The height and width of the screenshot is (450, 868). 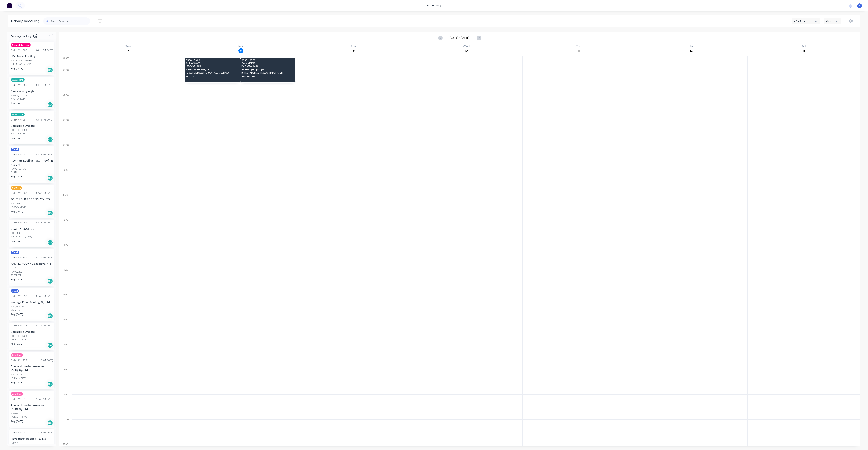 I want to click on div: 09:00, so click(x=65, y=156).